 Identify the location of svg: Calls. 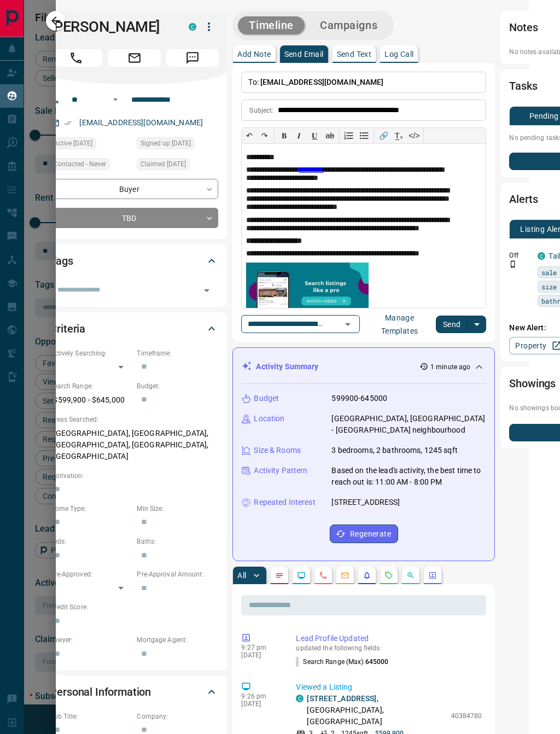
(323, 575).